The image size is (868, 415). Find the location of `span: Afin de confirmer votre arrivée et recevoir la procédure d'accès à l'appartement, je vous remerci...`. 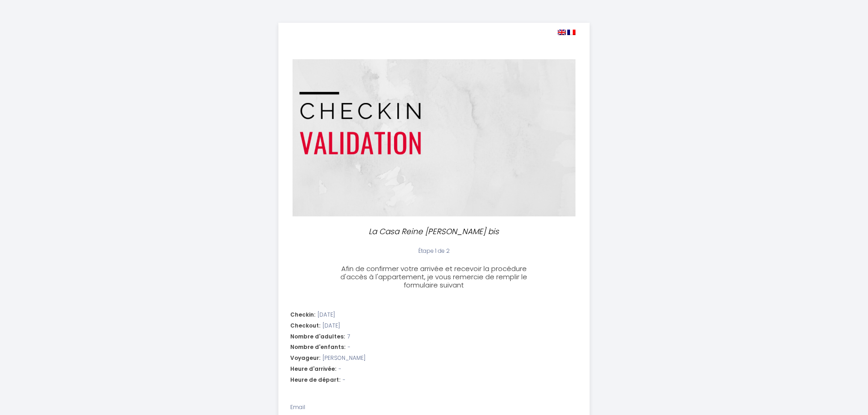

span: Afin de confirmer votre arrivée et recevoir la procédure d'accès à l'appartement, je vous remerci... is located at coordinates (434, 276).